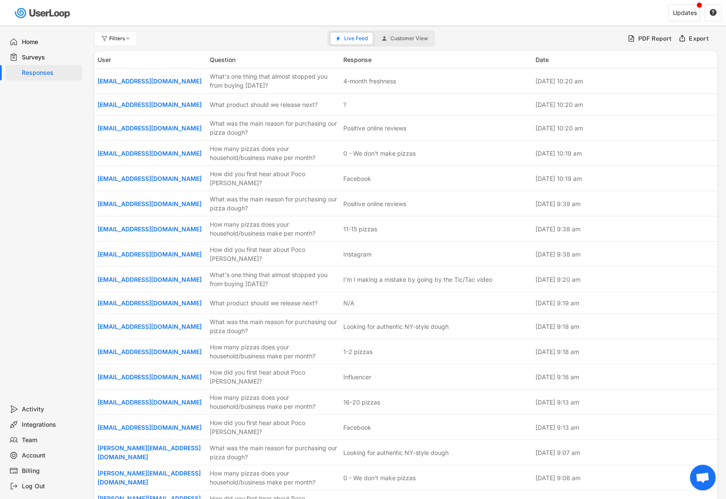 Image resolution: width=726 pixels, height=499 pixels. I want to click on div: Question, so click(274, 59).